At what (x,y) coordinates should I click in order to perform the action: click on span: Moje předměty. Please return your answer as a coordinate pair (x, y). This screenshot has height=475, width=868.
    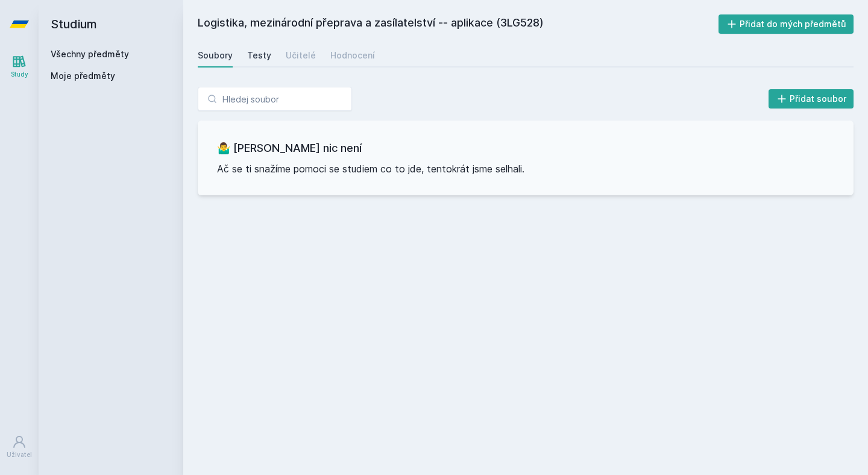
    Looking at the image, I should click on (83, 76).